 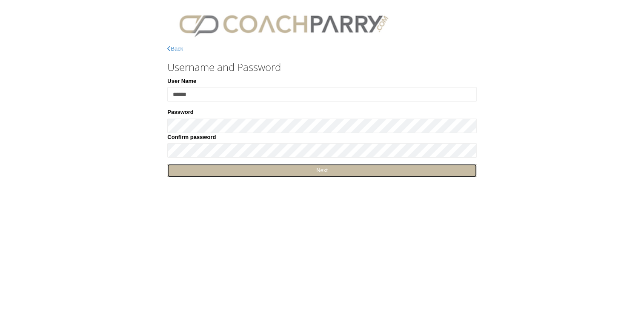 What do you see at coordinates (283, 24) in the screenshot?
I see `img: CPlogo.png` at bounding box center [283, 24].